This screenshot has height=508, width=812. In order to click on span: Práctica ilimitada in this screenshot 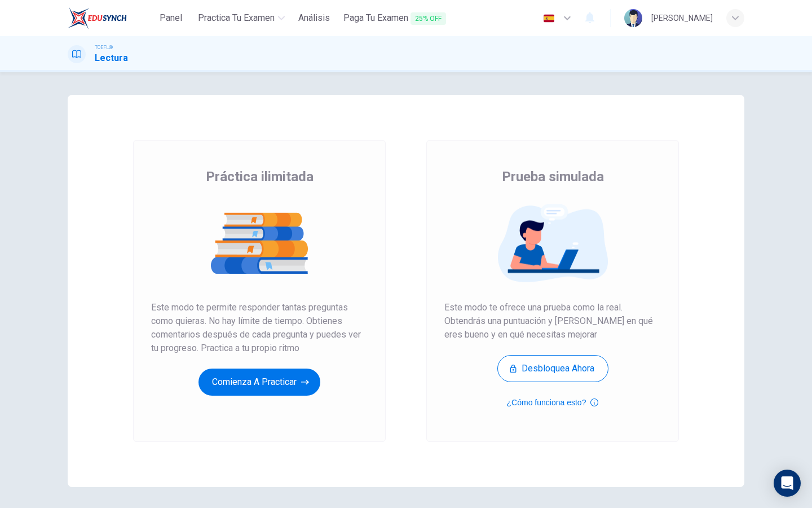, I will do `click(259, 177)`.